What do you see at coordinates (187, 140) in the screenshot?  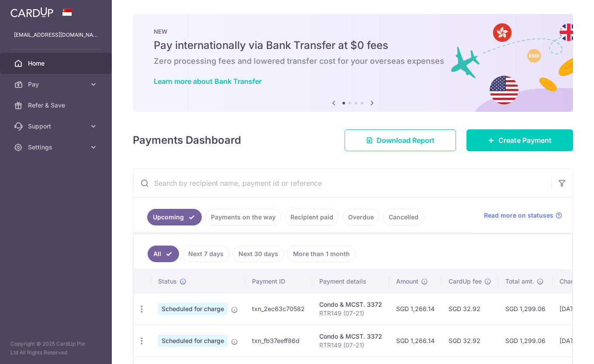 I see `h4: Payments Dashboard` at bounding box center [187, 140].